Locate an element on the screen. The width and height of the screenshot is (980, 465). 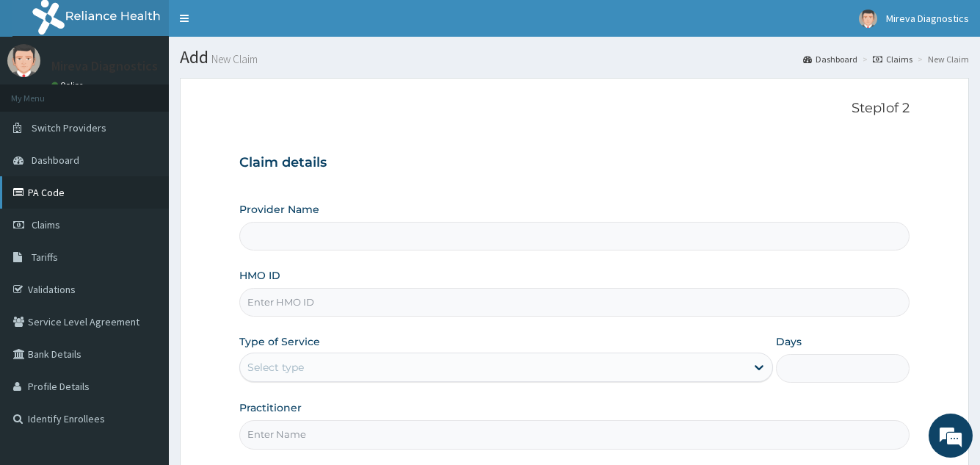
span: Tariffs is located at coordinates (45, 257).